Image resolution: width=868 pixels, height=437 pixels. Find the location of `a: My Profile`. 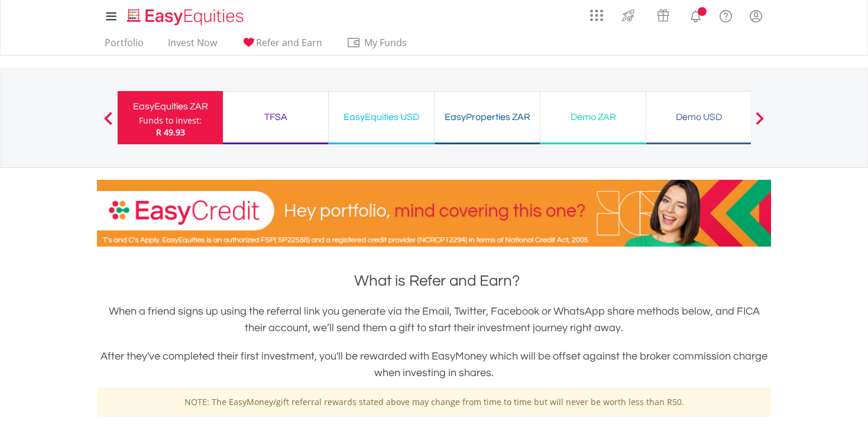

a: My Profile is located at coordinates (756, 16).